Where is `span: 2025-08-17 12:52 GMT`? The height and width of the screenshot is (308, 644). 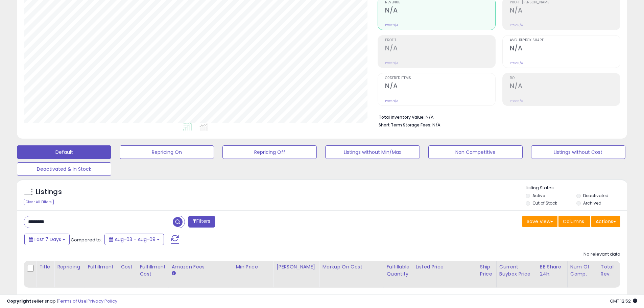 span: 2025-08-17 12:52 GMT is located at coordinates (624, 301).